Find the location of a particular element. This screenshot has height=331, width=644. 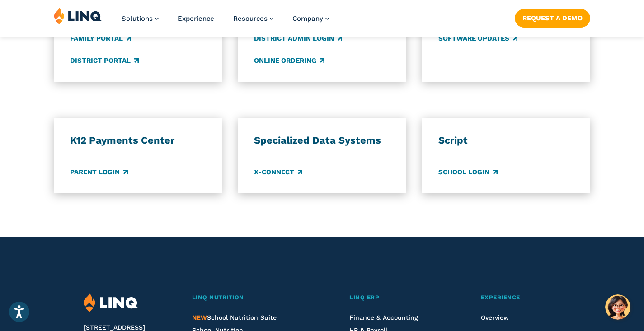

a: Finance & Accounting is located at coordinates (383, 318).